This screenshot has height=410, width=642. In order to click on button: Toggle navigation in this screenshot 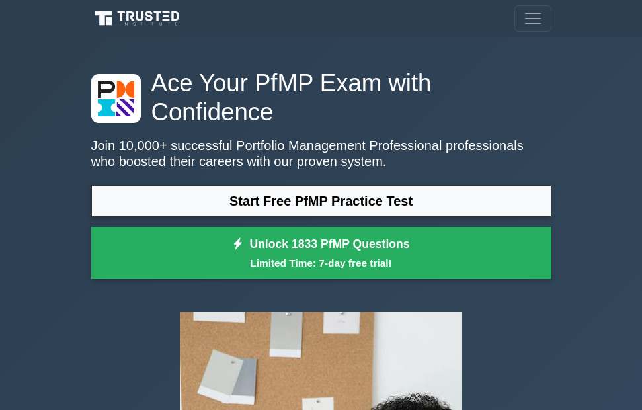, I will do `click(533, 19)`.